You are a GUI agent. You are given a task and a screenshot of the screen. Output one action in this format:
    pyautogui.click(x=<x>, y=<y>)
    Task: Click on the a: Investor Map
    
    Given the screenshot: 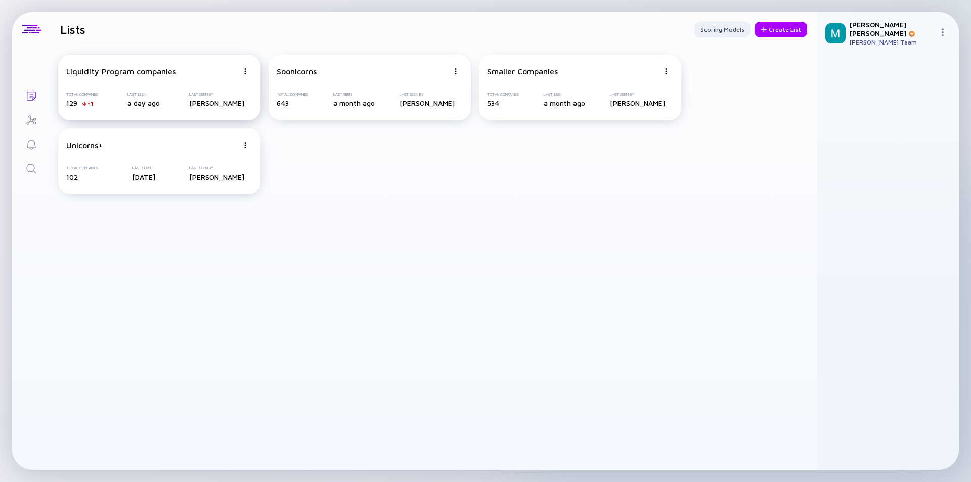 What is the action you would take?
    pyautogui.click(x=31, y=119)
    